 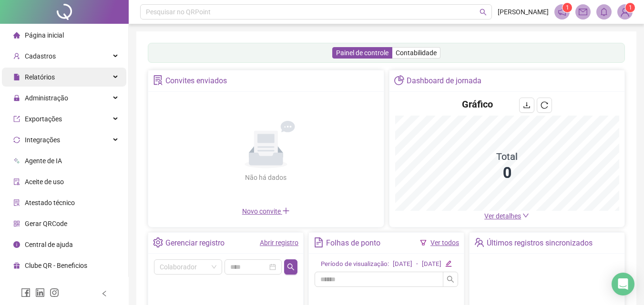 What do you see at coordinates (39, 77) in the screenshot?
I see `span: Relatórios` at bounding box center [39, 77].